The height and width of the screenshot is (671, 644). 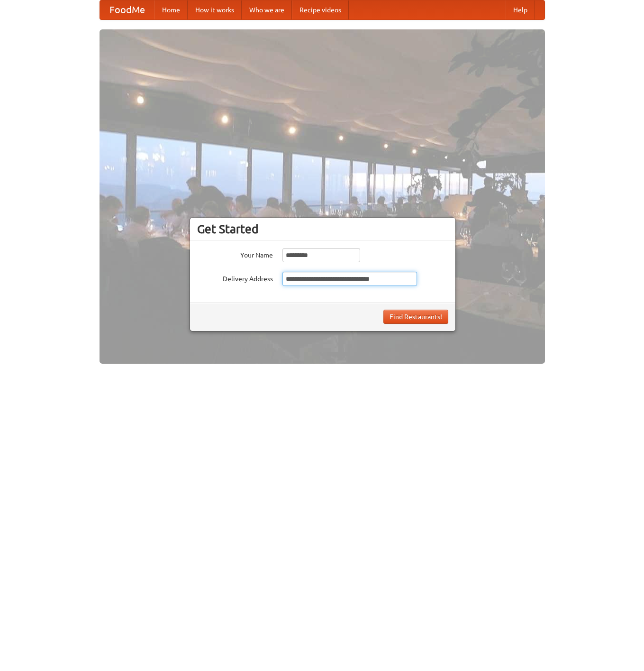 What do you see at coordinates (214, 10) in the screenshot?
I see `a: How it works` at bounding box center [214, 10].